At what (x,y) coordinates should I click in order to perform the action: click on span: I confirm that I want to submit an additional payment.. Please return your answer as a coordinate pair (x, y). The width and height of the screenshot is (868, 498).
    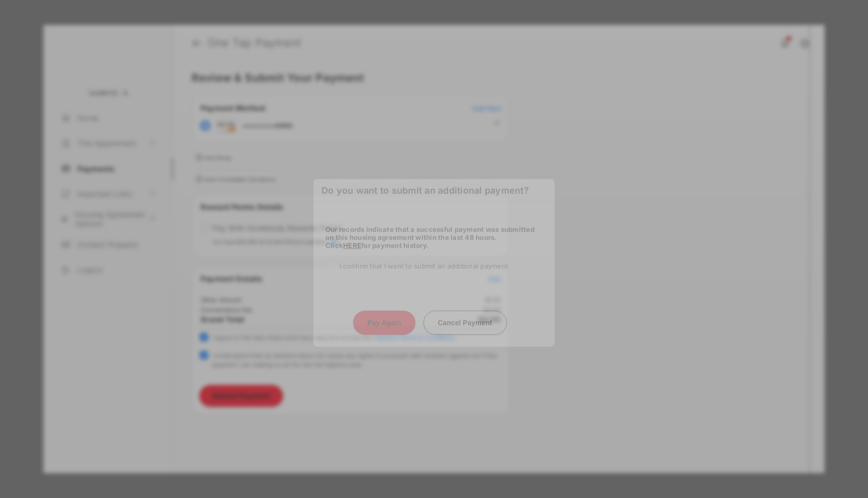
    Looking at the image, I should click on (425, 266).